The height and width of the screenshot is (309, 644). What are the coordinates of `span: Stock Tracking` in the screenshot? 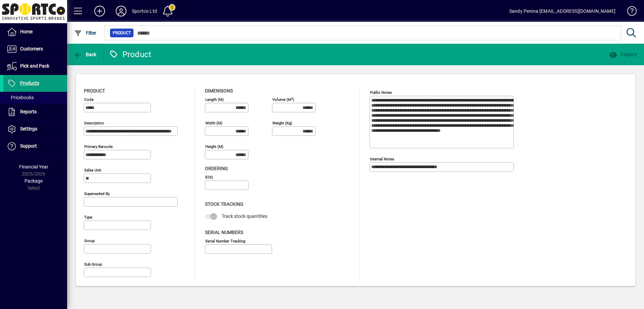 It's located at (224, 204).